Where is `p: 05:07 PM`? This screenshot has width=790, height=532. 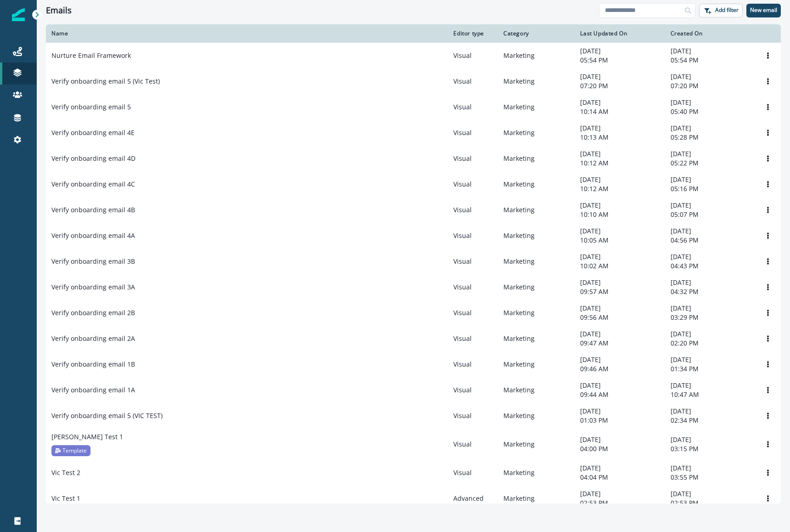
p: 05:07 PM is located at coordinates (710, 214).